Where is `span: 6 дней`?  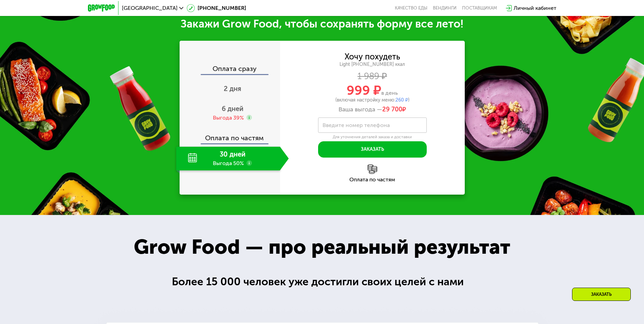 span: 6 дней is located at coordinates (233, 109).